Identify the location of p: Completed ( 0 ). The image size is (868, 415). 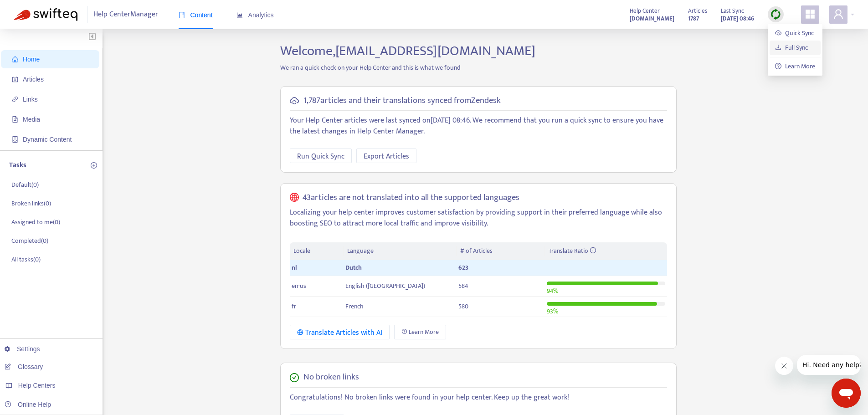
(30, 240).